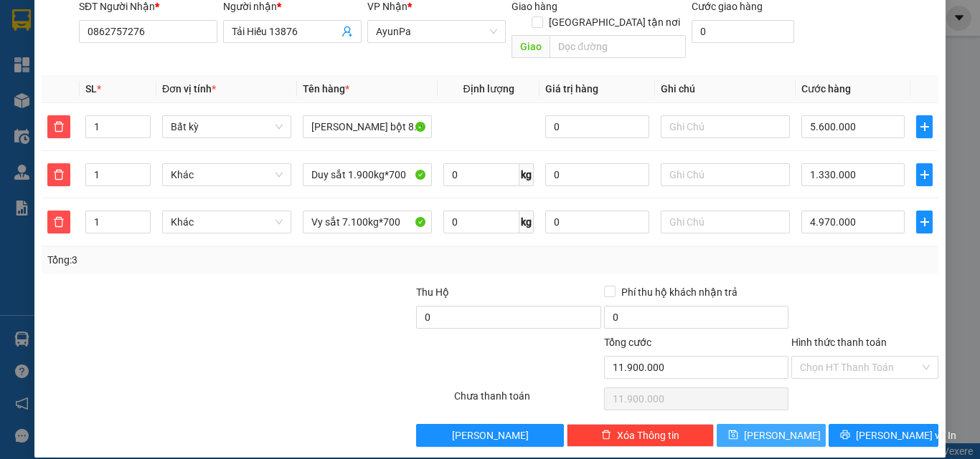 The height and width of the screenshot is (459, 980). I want to click on th: Ghi chú, so click(725, 89).